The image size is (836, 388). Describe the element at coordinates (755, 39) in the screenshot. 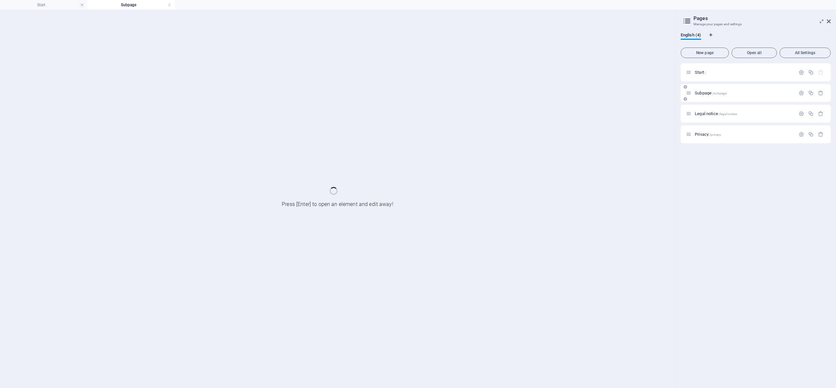

I see `div: Language Tabs` at that location.